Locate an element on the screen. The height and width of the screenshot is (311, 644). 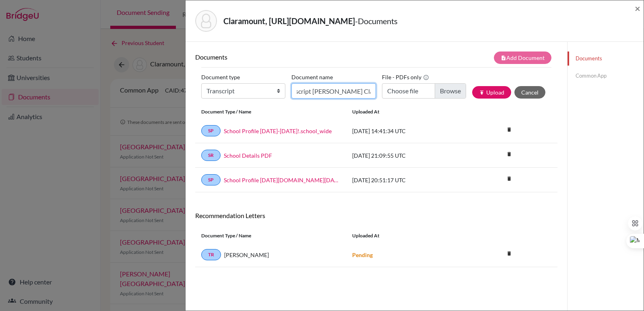
button: publishUpload is located at coordinates (492, 92).